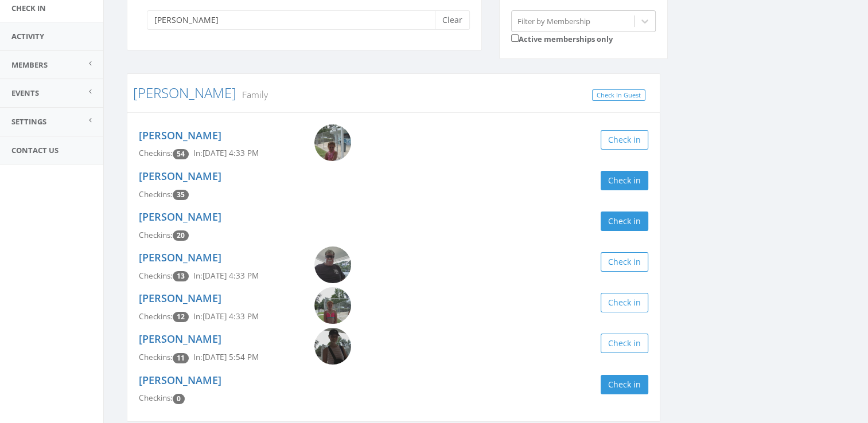  Describe the element at coordinates (553, 21) in the screenshot. I see `div: Filter by Membership` at that location.